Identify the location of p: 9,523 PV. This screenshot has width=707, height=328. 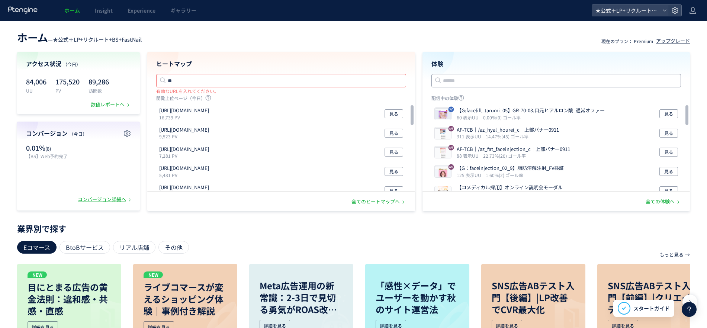
(186, 136).